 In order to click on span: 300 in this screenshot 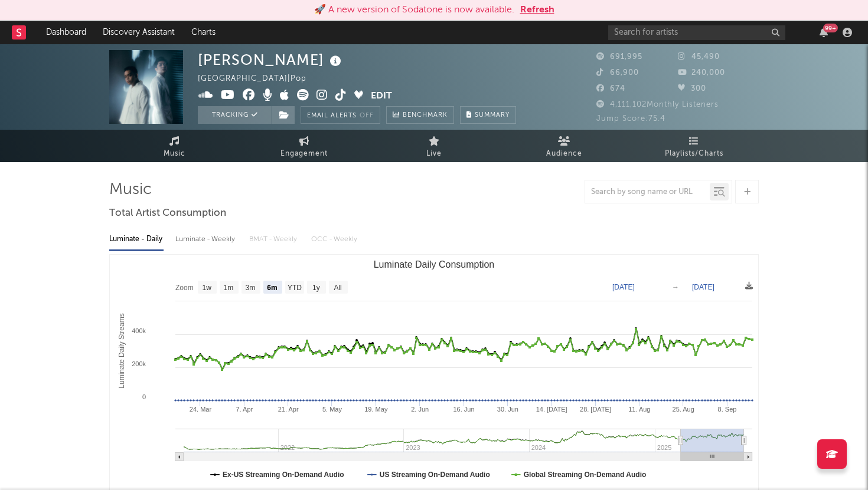, I will do `click(692, 89)`.